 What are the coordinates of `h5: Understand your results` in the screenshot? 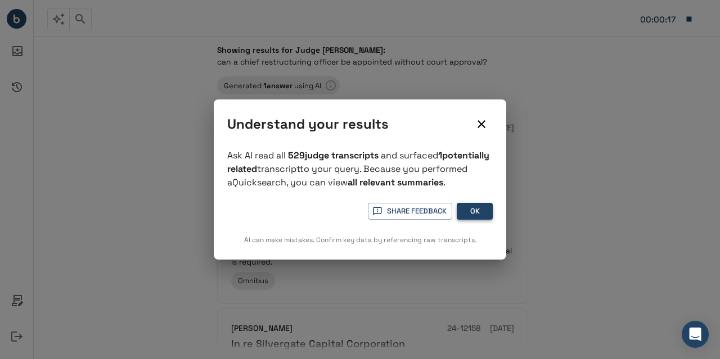 It's located at (349, 124).